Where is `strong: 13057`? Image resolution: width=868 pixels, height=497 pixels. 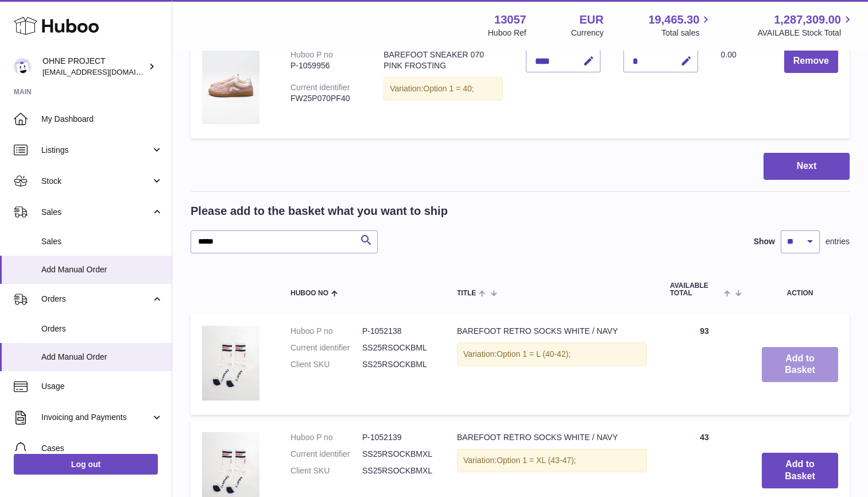
strong: 13057 is located at coordinates (510, 19).